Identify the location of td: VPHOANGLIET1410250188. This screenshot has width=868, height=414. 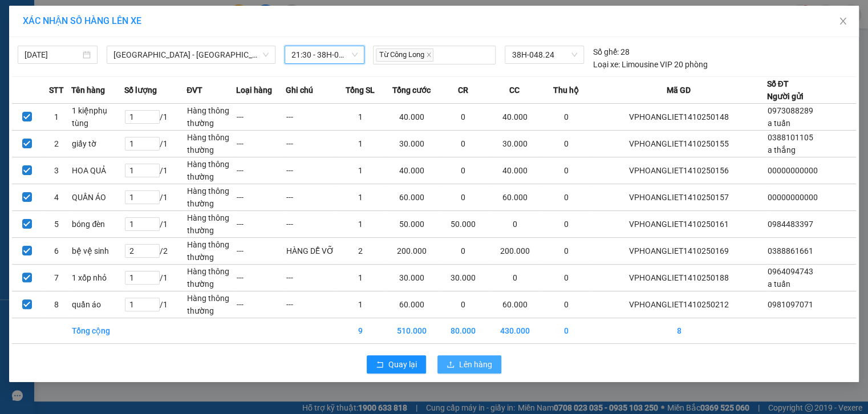
(679, 278).